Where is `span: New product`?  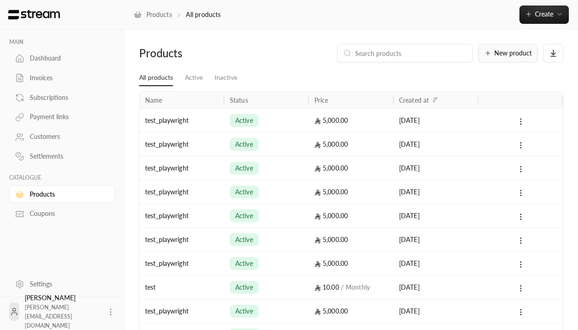 span: New product is located at coordinates (513, 53).